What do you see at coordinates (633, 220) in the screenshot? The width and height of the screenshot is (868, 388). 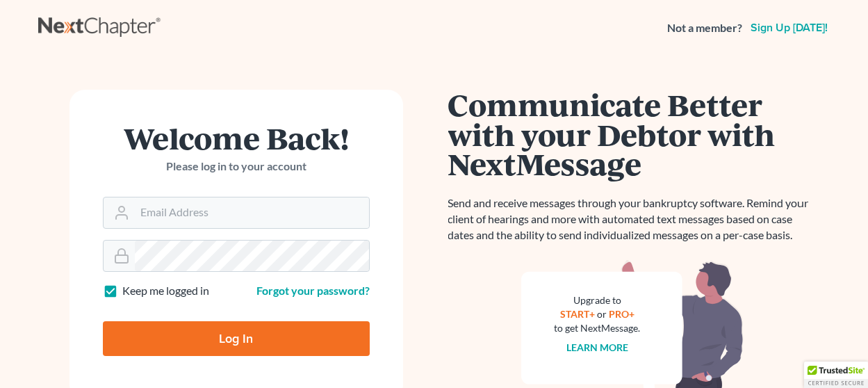 I see `p: Send and receive messages through your bankruptcy software. Remind your client of hearings and mo...` at bounding box center [633, 220].